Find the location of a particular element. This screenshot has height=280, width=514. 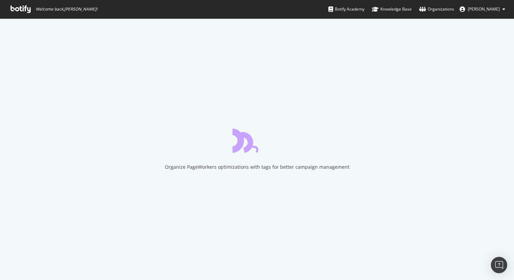

div: Knowledge Base is located at coordinates (392, 9).